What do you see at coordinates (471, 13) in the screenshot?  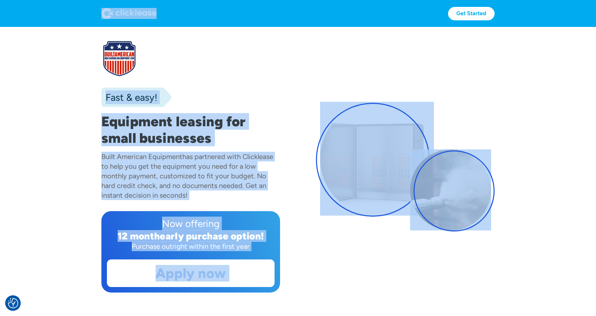 I see `a: Get Started` at bounding box center [471, 13].